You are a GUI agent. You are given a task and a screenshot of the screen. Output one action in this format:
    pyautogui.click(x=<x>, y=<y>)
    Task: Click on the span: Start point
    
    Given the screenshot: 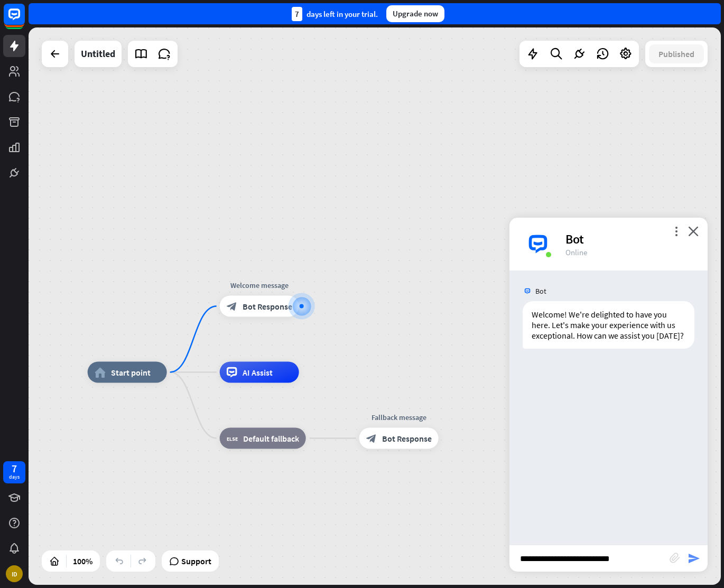 What is the action you would take?
    pyautogui.click(x=131, y=372)
    